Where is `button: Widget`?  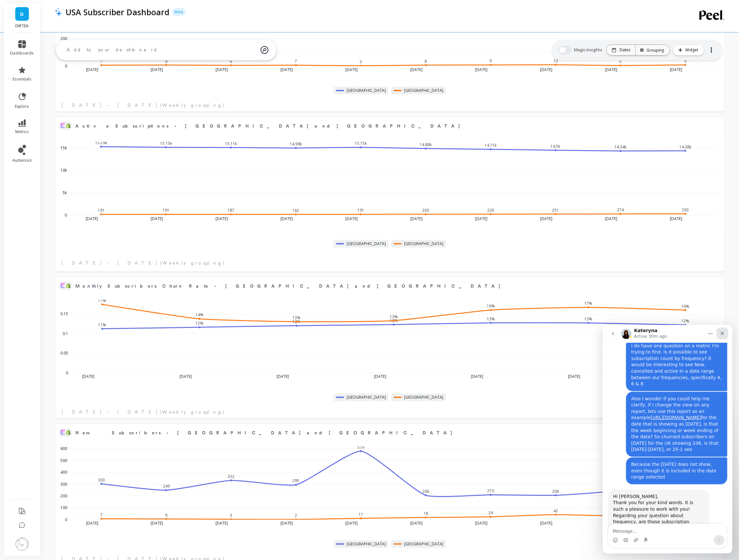 button: Widget is located at coordinates (689, 50).